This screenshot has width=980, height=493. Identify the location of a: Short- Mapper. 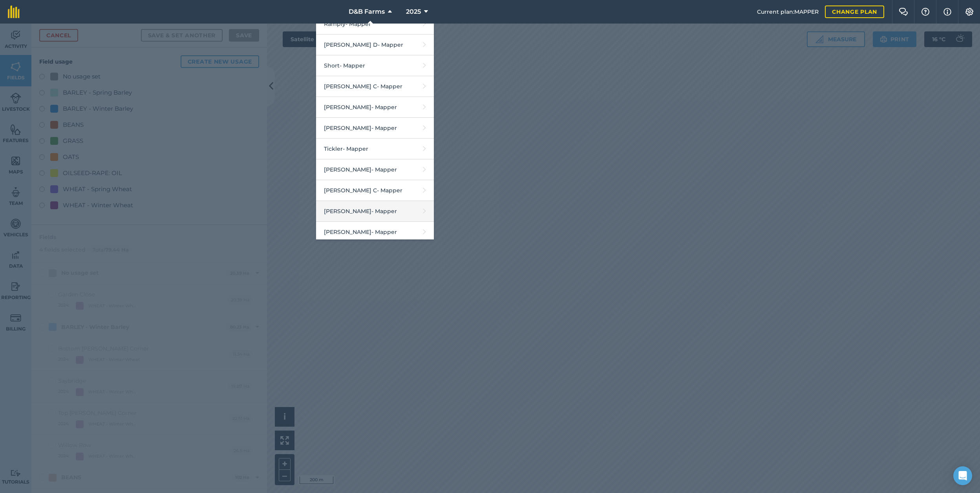
(375, 65).